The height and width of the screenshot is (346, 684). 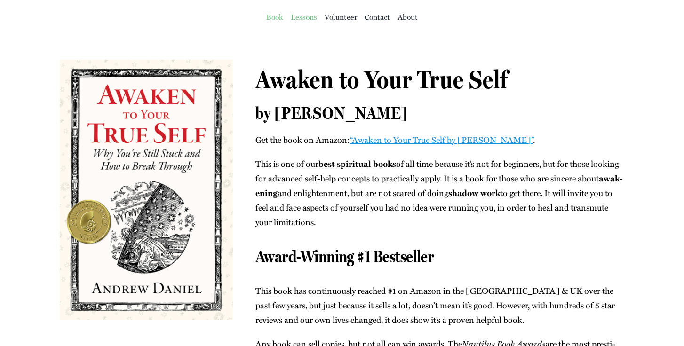 What do you see at coordinates (275, 17) in the screenshot?
I see `span: Book` at bounding box center [275, 17].